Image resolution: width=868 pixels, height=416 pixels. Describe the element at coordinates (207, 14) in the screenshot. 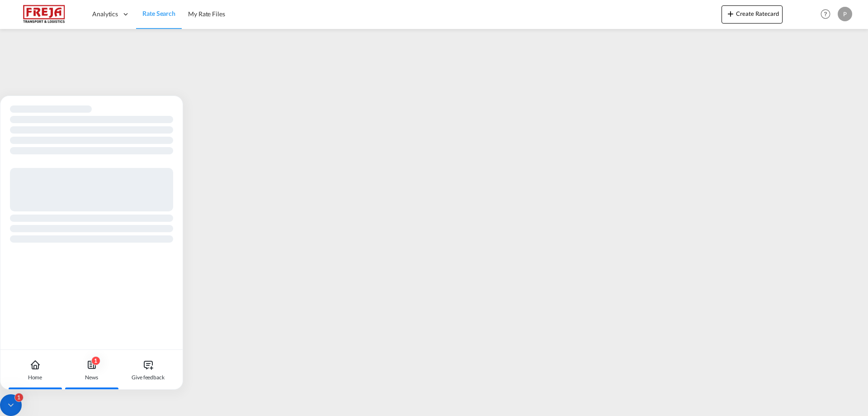

I see `span: My Rate Files` at that location.